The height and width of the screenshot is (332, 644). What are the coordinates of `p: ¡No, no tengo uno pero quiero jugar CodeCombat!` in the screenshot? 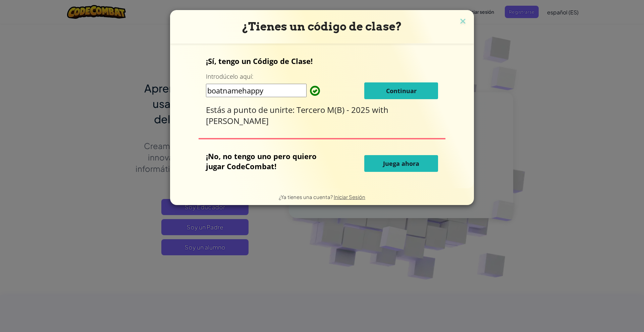 It's located at (268, 161).